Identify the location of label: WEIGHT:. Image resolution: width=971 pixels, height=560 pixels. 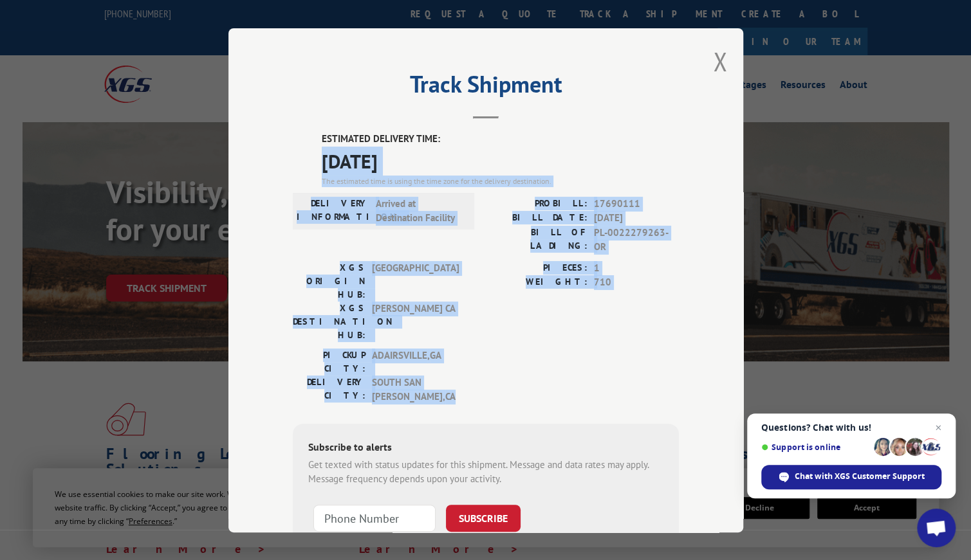
(536, 282).